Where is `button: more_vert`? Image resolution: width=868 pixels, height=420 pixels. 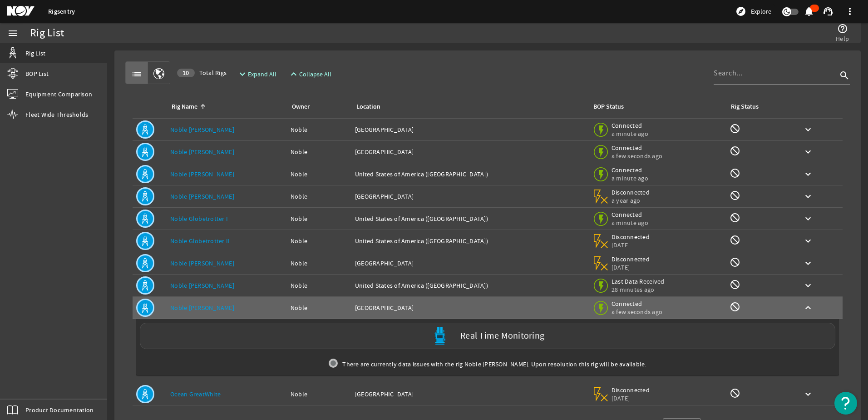 button: more_vert is located at coordinates (850, 11).